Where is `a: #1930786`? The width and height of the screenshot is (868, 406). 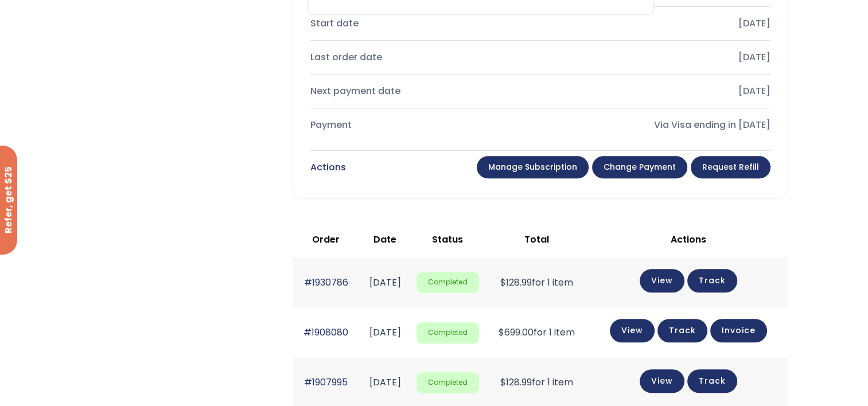
a: #1930786 is located at coordinates (326, 282).